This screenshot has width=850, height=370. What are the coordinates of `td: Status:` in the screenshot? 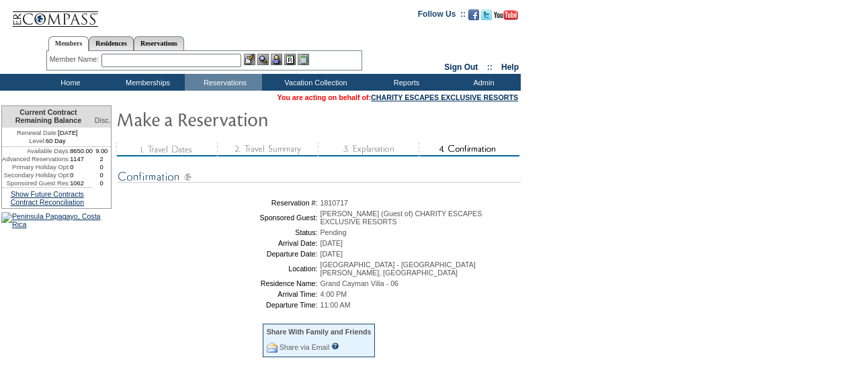 It's located at (219, 232).